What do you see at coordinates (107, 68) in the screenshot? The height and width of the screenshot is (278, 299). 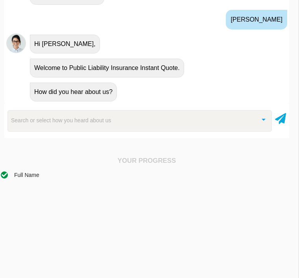 I see `div: Welcome to Public Liability Insurance Instant Quote.` at bounding box center [107, 68].